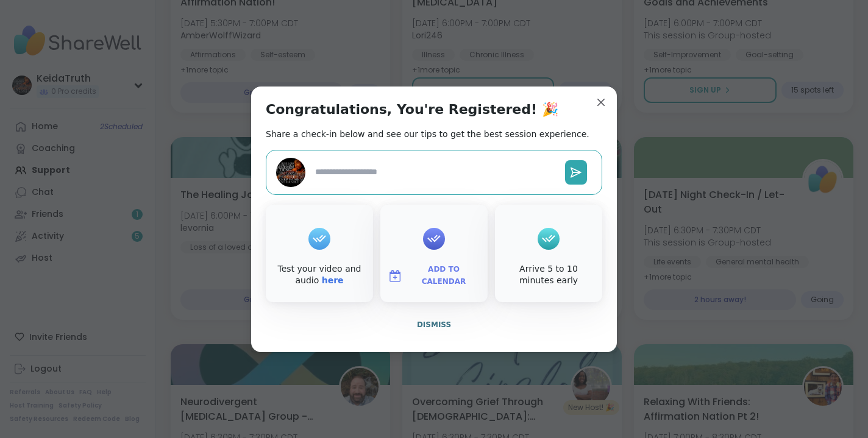 The width and height of the screenshot is (868, 438). Describe the element at coordinates (548, 275) in the screenshot. I see `div: Arrive 5 to 10 minutes early` at that location.